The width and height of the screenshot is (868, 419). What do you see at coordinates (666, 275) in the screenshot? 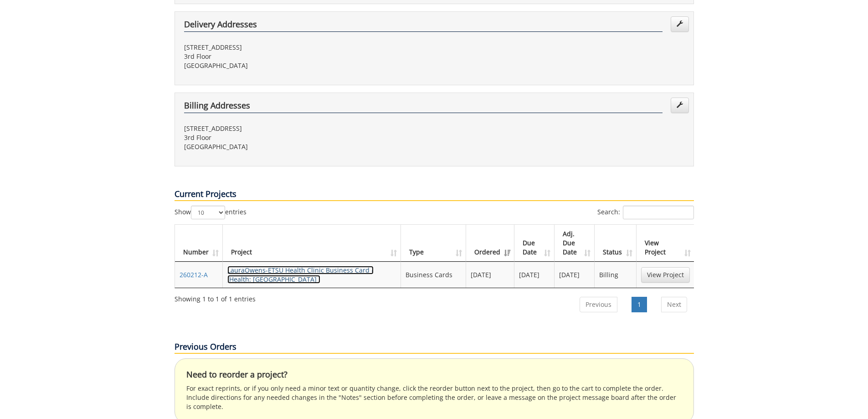
I see `a: View Project` at bounding box center [666, 275].